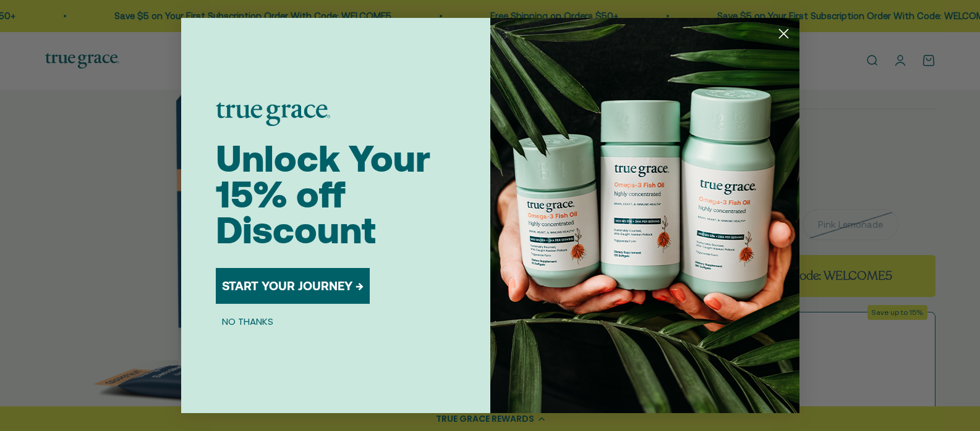  What do you see at coordinates (323, 194) in the screenshot?
I see `span: Unlock Your 15% off Discount` at bounding box center [323, 194].